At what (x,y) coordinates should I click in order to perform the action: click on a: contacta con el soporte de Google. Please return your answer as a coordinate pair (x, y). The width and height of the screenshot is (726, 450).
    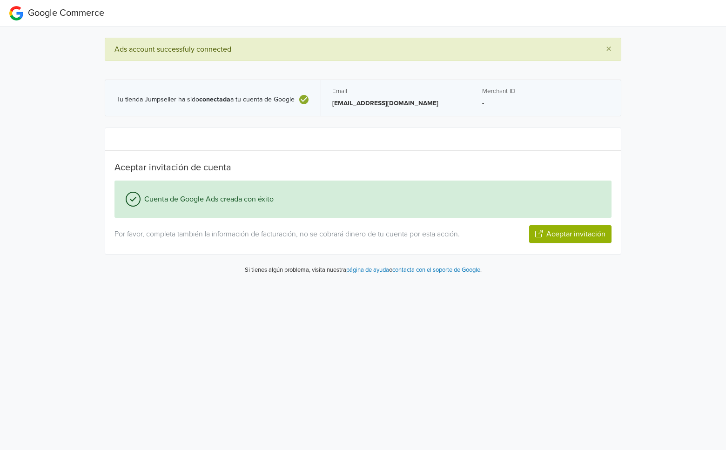
    Looking at the image, I should click on (436, 270).